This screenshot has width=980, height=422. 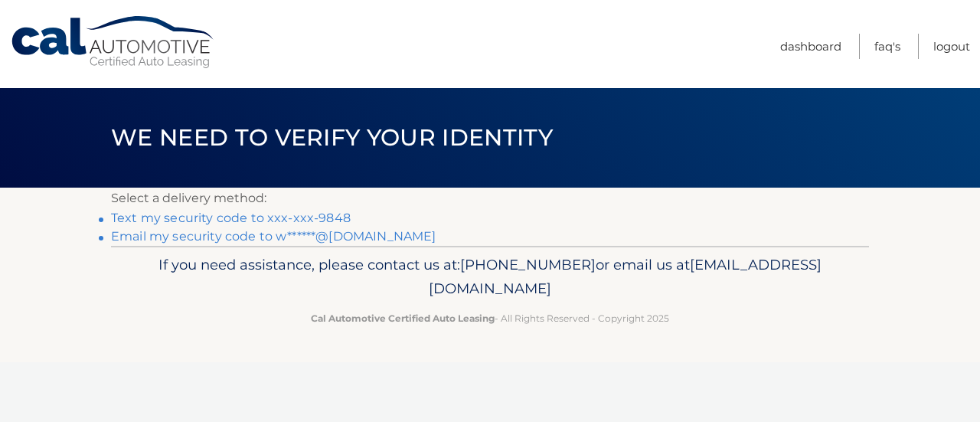 What do you see at coordinates (331, 137) in the screenshot?
I see `span: We need to verify your identity` at bounding box center [331, 137].